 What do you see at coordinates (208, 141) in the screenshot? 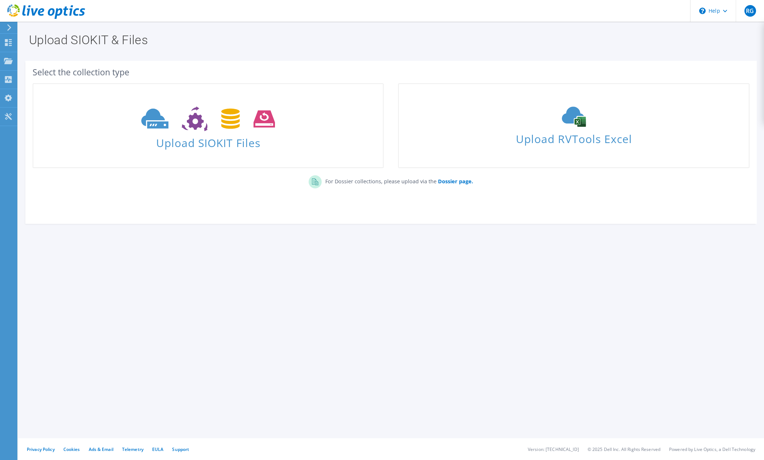
I see `span: Upload SIOKIT Files` at bounding box center [208, 141].